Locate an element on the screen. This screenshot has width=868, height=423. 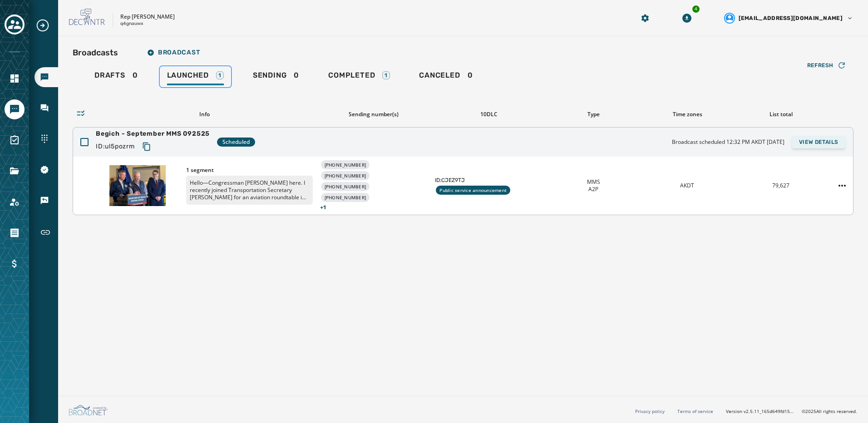
a: Navigate to Messaging is located at coordinates (15, 110).